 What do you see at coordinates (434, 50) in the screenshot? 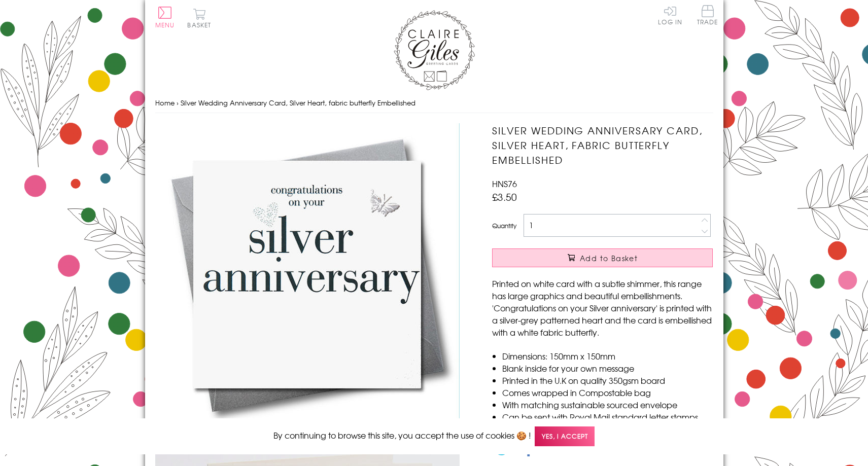
I see `img: Claire Giles Greetings Cards` at bounding box center [434, 50].